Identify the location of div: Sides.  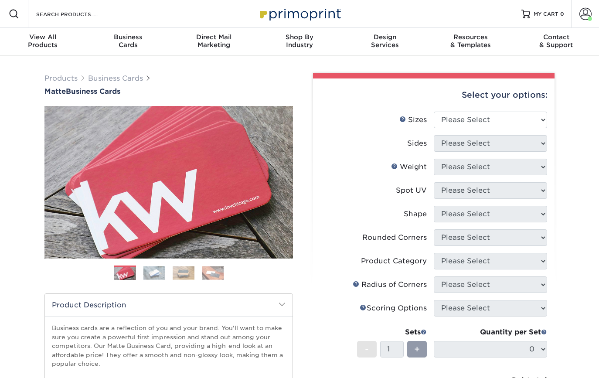
(417, 143).